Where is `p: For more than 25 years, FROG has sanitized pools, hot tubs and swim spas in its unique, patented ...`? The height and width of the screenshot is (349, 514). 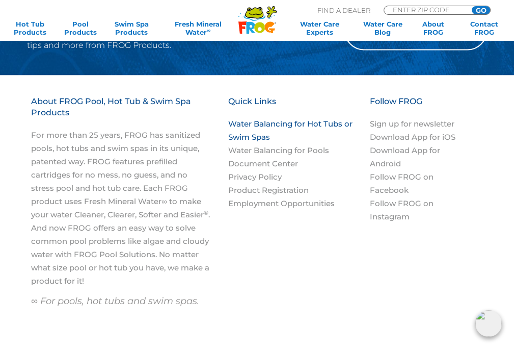
p: For more than 25 years, FROG has sanitized pools, hot tubs and swim spas in its unique, patented ... is located at coordinates (121, 208).